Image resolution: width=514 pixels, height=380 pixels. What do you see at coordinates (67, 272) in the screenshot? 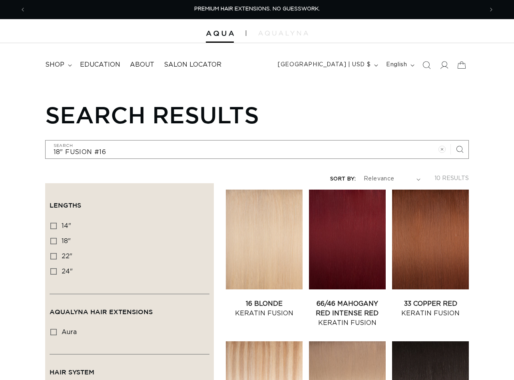
I see `span: 24"` at bounding box center [67, 272].